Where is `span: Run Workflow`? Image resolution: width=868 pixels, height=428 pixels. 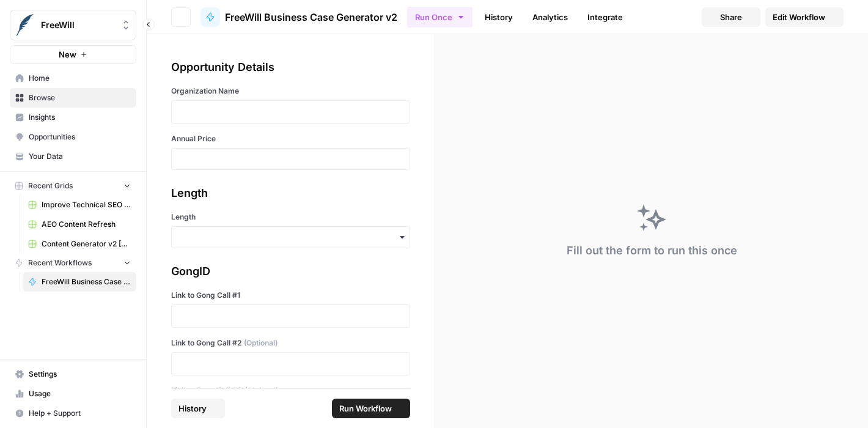
span: Run Workflow is located at coordinates (365, 408).